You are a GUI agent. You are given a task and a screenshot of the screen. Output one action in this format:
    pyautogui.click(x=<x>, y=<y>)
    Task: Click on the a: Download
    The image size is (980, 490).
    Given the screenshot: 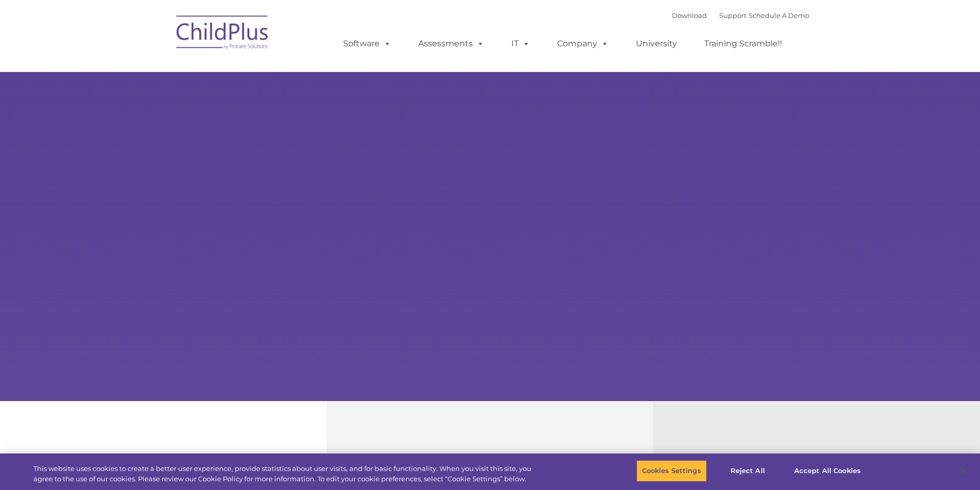 What is the action you would take?
    pyautogui.click(x=689, y=16)
    